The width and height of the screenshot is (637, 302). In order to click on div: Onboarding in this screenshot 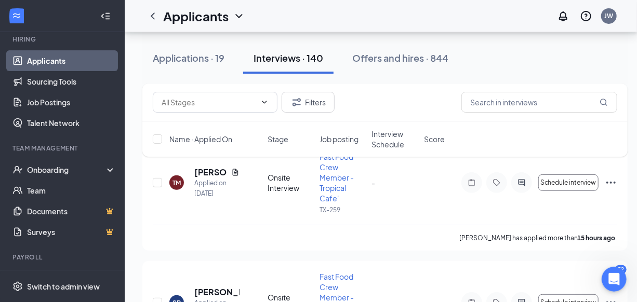, I will do `click(67, 170)`.